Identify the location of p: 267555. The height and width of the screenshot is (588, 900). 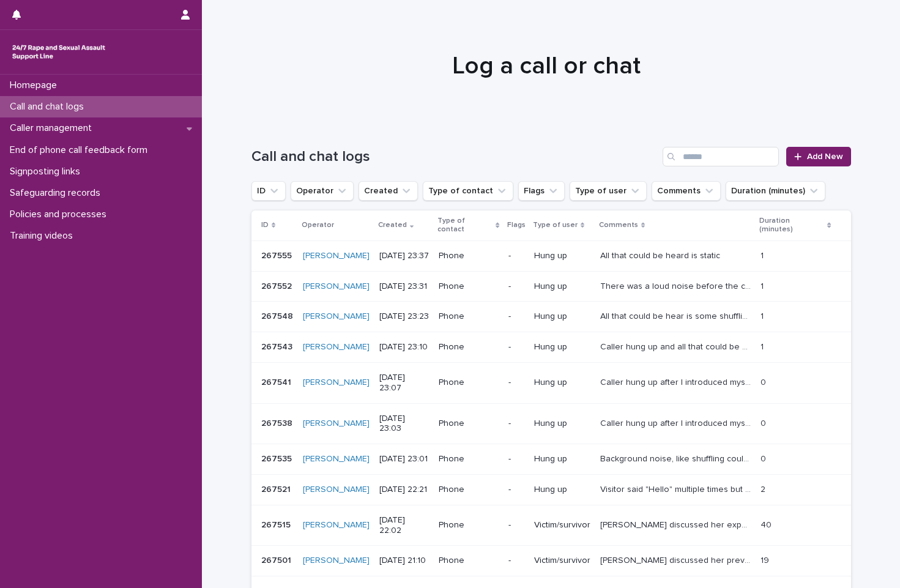
(278, 254).